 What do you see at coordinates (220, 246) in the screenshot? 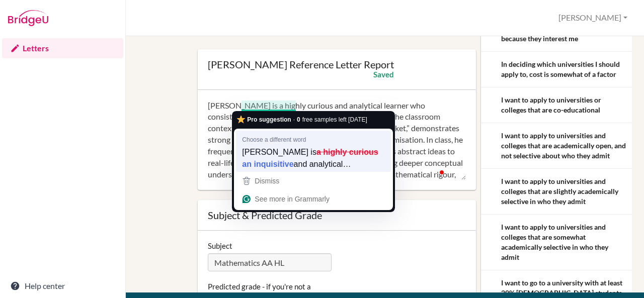
I see `label: Subject` at bounding box center [220, 246].